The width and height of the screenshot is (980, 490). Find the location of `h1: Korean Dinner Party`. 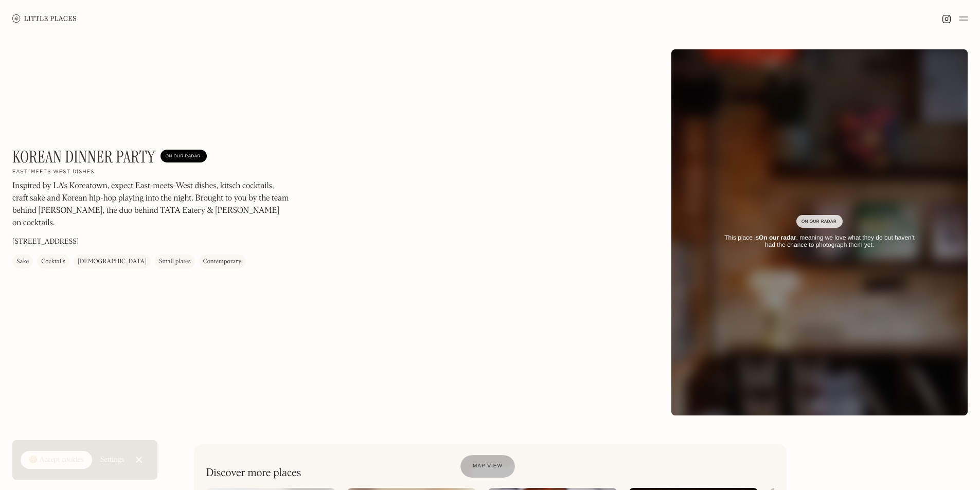

h1: Korean Dinner Party is located at coordinates (84, 157).